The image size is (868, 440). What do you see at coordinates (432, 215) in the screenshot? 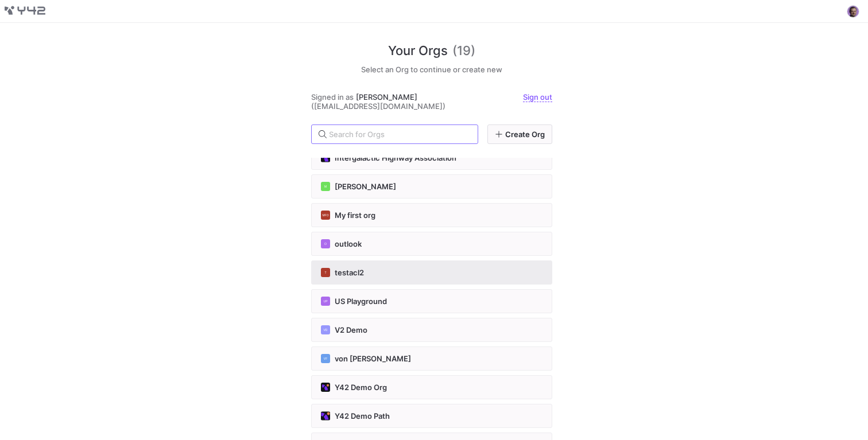
I see `button: MFOMy first org` at bounding box center [432, 215].